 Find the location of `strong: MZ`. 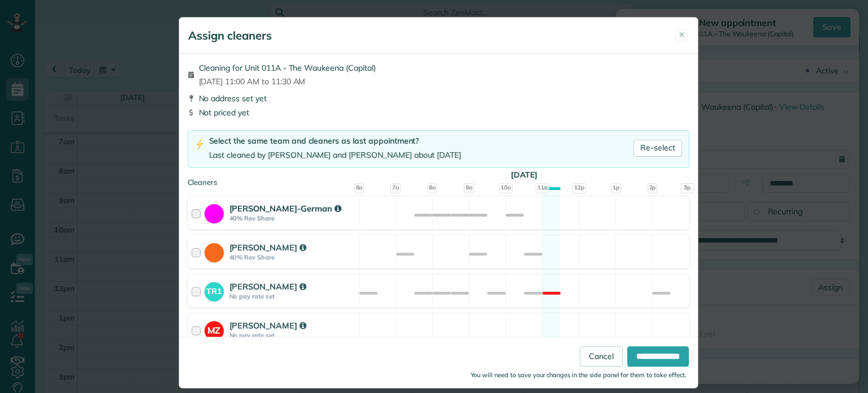

strong: MZ is located at coordinates (214, 329).